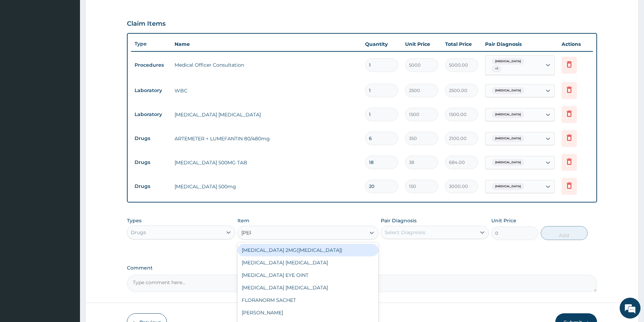 This screenshot has height=322, width=644. What do you see at coordinates (68, 202) in the screenshot?
I see `textarea: Type your message and hit 'Enter'` at bounding box center [68, 202].